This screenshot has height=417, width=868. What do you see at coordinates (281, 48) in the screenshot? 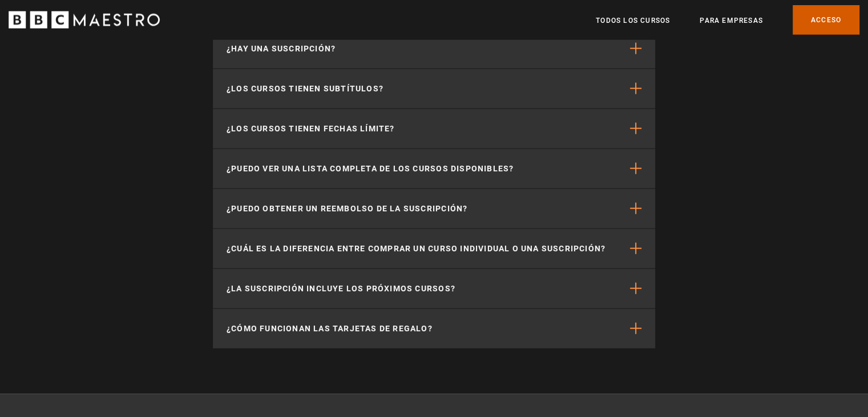
I see `font: ¿Hay una suscripción?` at bounding box center [281, 48].